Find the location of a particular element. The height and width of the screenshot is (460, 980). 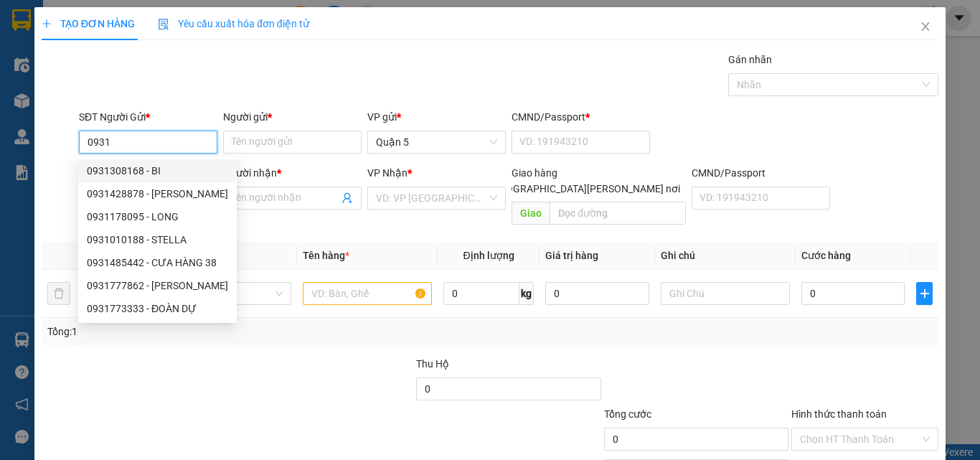

label: Hình thức thanh toán is located at coordinates (839, 414).